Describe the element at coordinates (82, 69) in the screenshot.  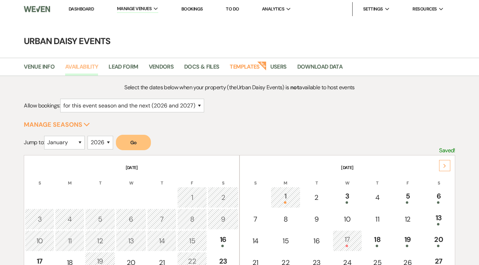
I see `a: Availability` at that location.